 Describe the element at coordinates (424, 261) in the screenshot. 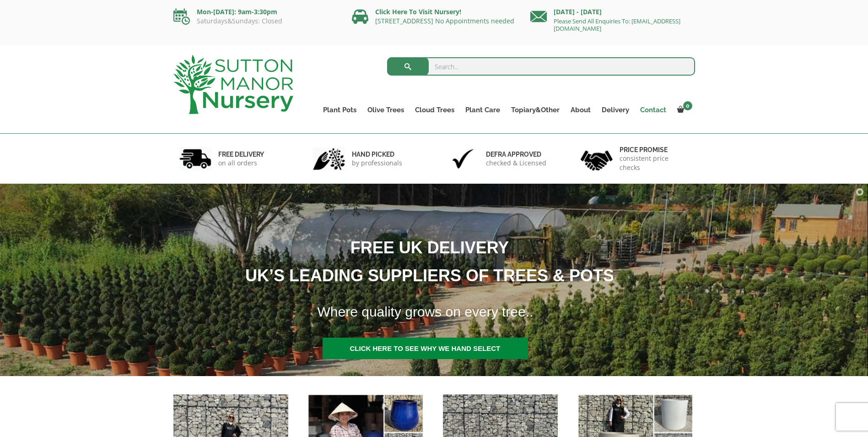

I see `h1: FREE UK DELIVERY UK’S LEADING SUPPLIERS OF TREES & POTS` at that location.